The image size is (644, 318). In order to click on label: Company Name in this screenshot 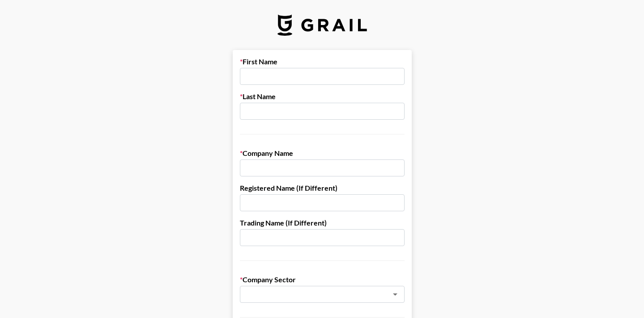, I will do `click(322, 153)`.